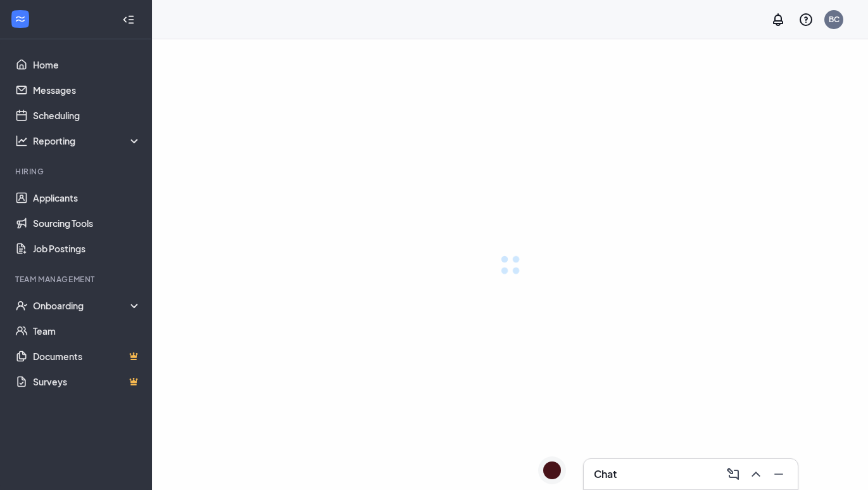  What do you see at coordinates (87, 64) in the screenshot?
I see `a: Home` at bounding box center [87, 64].